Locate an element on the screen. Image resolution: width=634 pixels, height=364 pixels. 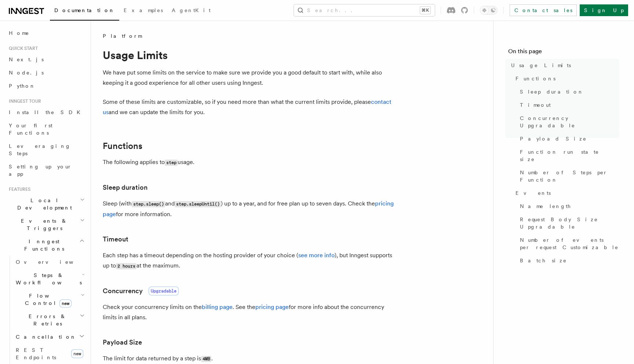
a: Setting up your app is located at coordinates (46, 170).